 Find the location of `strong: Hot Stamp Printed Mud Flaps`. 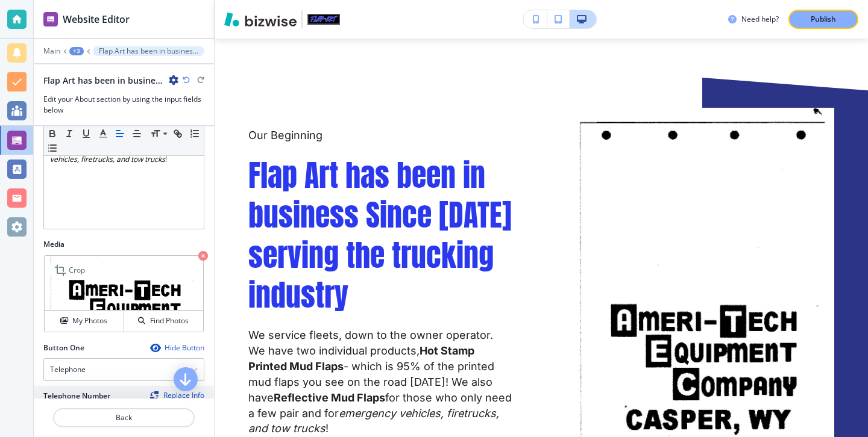

strong: Hot Stamp Printed Mud Flaps is located at coordinates (362, 359).